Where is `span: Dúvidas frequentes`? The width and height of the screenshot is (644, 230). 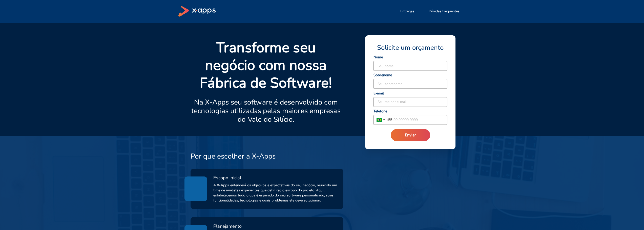 span: Dúvidas frequentes is located at coordinates (444, 11).